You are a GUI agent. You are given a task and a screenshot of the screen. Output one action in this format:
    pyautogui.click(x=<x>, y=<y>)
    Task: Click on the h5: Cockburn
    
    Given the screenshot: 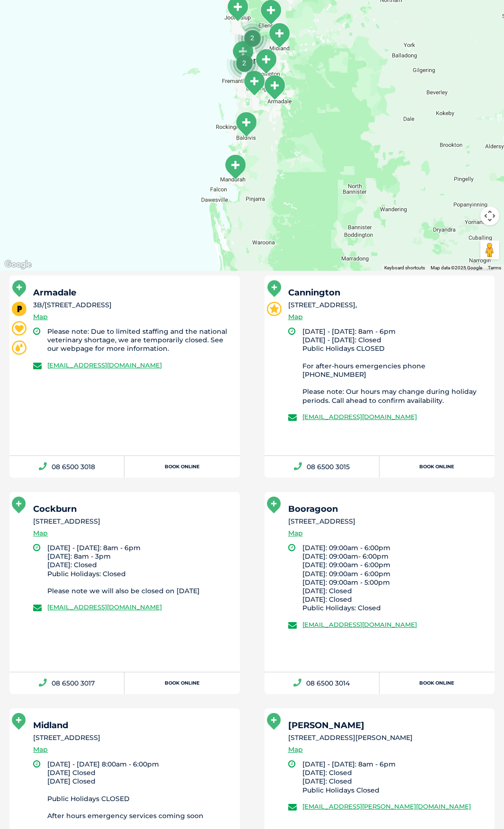 What is the action you would take?
    pyautogui.click(x=132, y=509)
    